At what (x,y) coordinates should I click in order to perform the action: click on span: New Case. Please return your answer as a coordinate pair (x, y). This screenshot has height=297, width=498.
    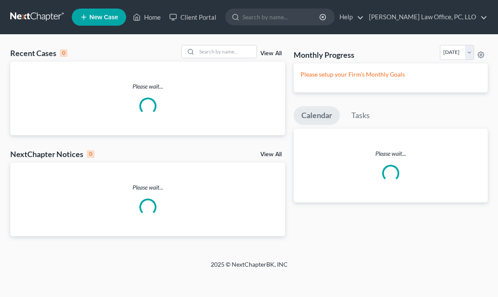
    Looking at the image, I should click on (103, 17).